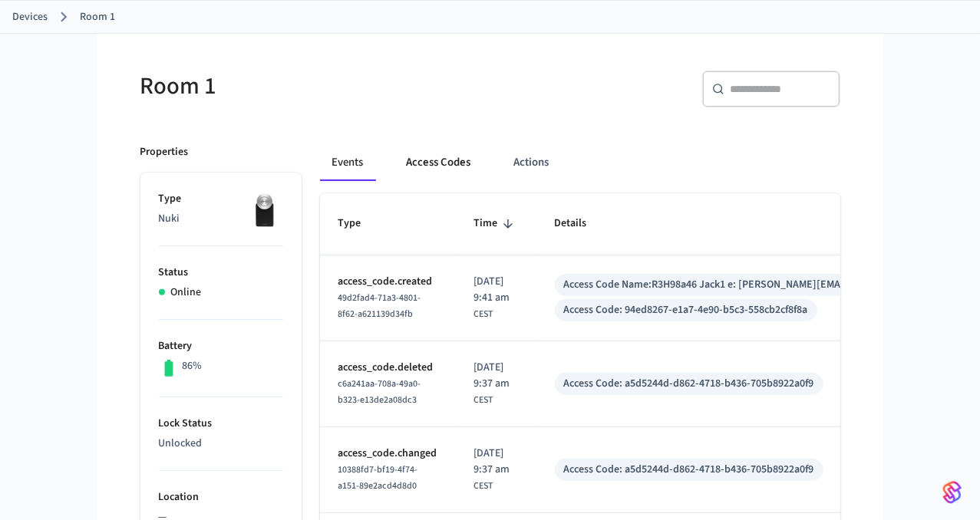  Describe the element at coordinates (686, 310) in the screenshot. I see `div: Access Code: 94ed8267-e1a7-4e90-b5c3-558cb2cf8f8a` at that location.